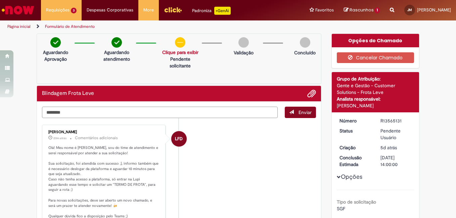 The height and width of the screenshot is (218, 456). What do you see at coordinates (375, 99) in the screenshot?
I see `div: Analista responsável:` at bounding box center [375, 99].